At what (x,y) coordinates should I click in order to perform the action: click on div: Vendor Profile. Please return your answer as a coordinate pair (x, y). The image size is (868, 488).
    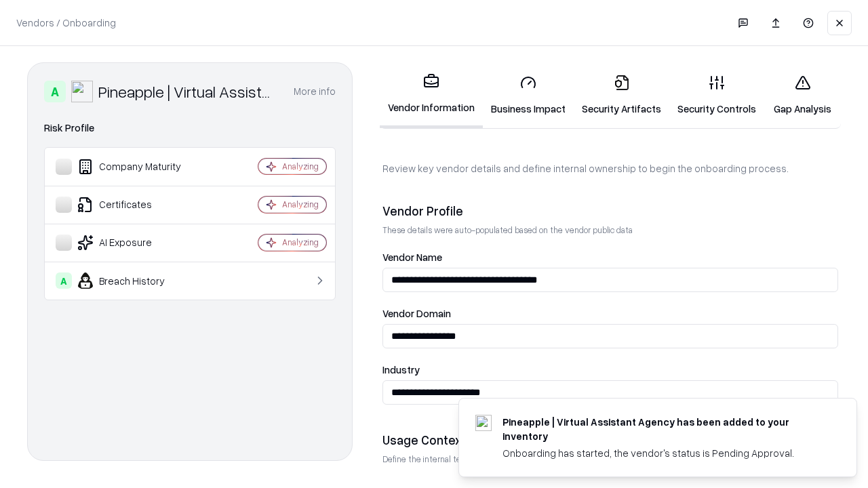
    Looking at the image, I should click on (610, 211).